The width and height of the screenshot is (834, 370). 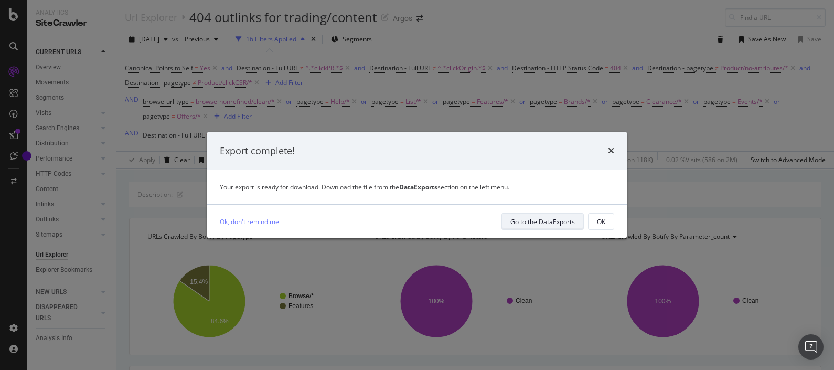 I want to click on div: Your export is ready for download. Download the file from the, so click(x=417, y=187).